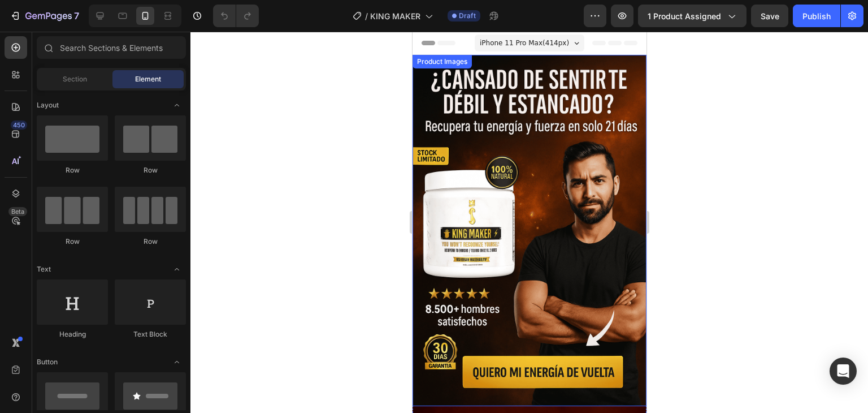 The image size is (868, 413). Describe the element at coordinates (44, 16) in the screenshot. I see `button: 7` at that location.